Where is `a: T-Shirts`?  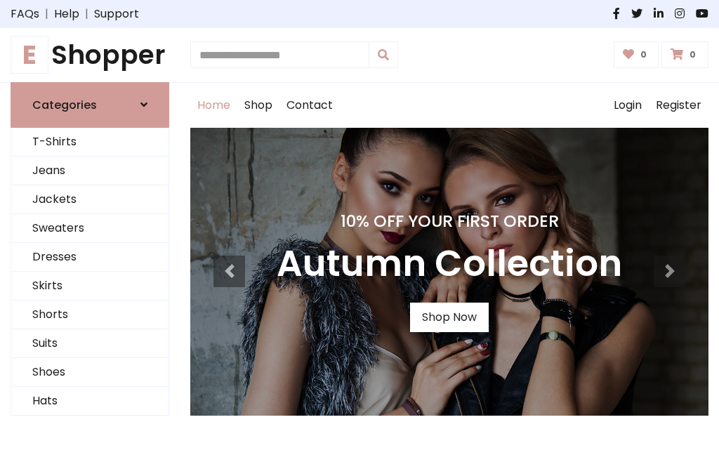 a: T-Shirts is located at coordinates (90, 142).